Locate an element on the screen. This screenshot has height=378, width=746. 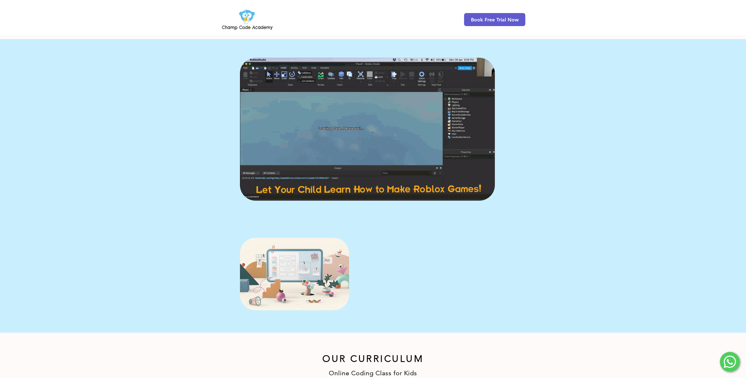
span: Online Coding Class for Kids is located at coordinates (373, 373).